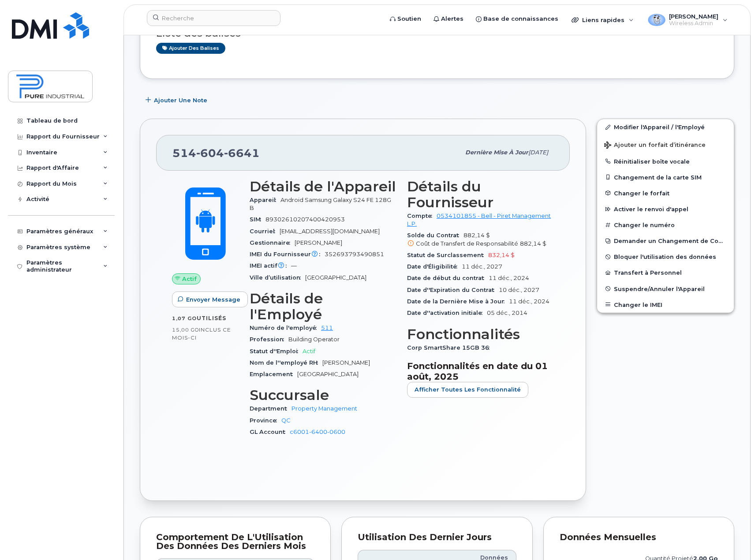 The height and width of the screenshot is (560, 755). I want to click on span: utilisés, so click(211, 318).